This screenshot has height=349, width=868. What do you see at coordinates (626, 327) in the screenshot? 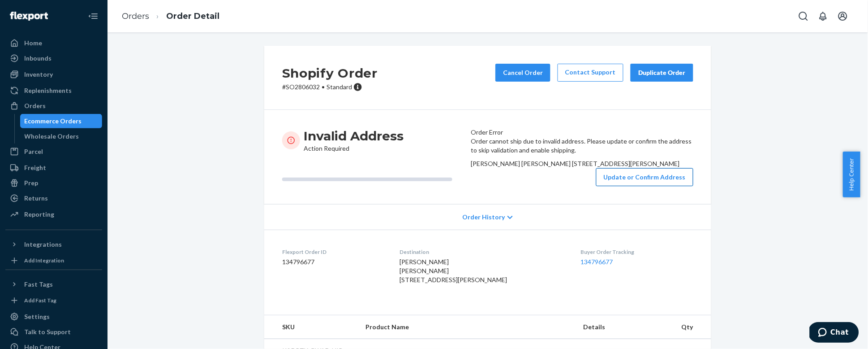
I see `th: Details` at bounding box center [626, 327].